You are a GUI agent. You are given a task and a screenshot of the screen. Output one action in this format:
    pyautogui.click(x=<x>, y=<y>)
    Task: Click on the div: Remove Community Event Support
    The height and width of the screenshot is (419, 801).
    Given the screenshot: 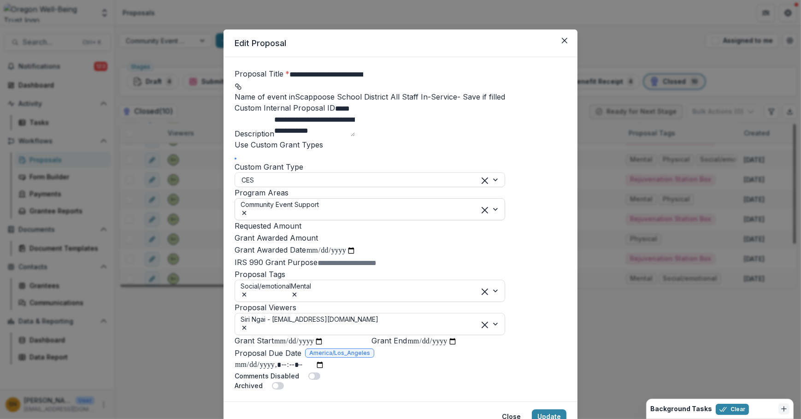 What is the action you would take?
    pyautogui.click(x=280, y=214)
    